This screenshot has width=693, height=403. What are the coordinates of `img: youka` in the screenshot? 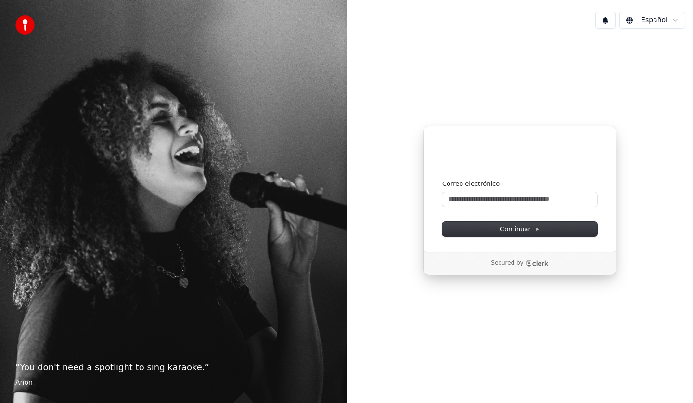 It's located at (25, 25).